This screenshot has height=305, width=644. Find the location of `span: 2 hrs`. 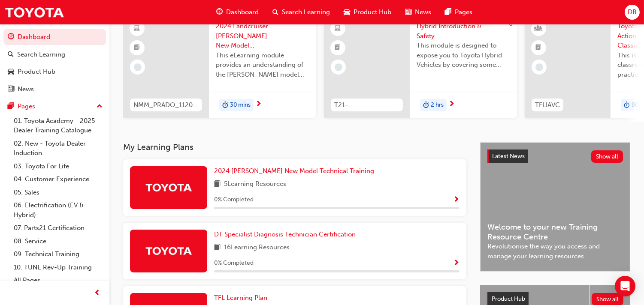

span: 2 hrs is located at coordinates (437, 105).